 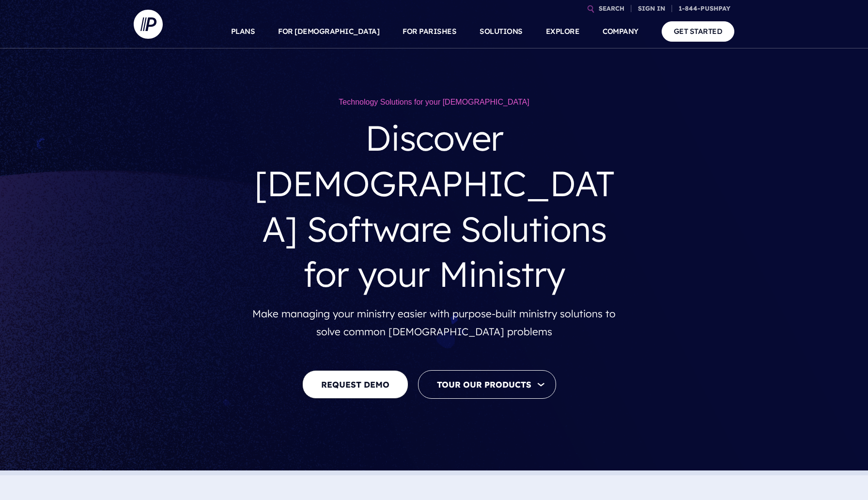 I want to click on a: EXPLORE, so click(x=563, y=31).